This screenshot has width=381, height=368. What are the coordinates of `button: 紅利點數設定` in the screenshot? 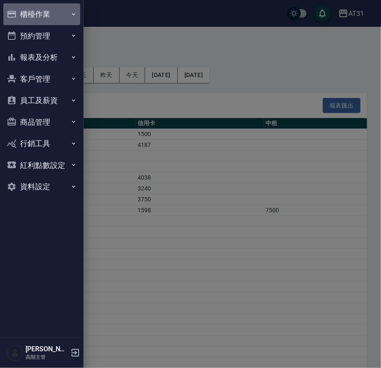 It's located at (42, 165).